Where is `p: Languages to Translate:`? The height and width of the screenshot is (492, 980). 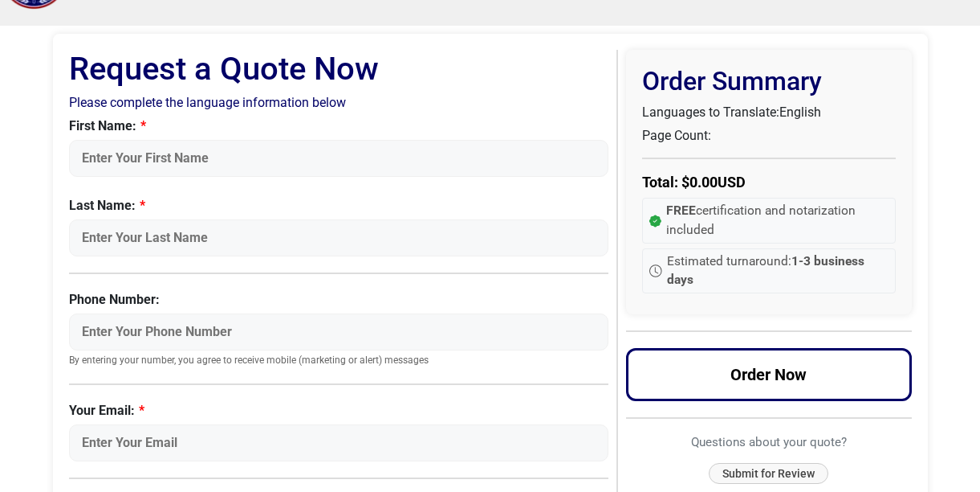
p: Languages to Translate: is located at coordinates (769, 112).